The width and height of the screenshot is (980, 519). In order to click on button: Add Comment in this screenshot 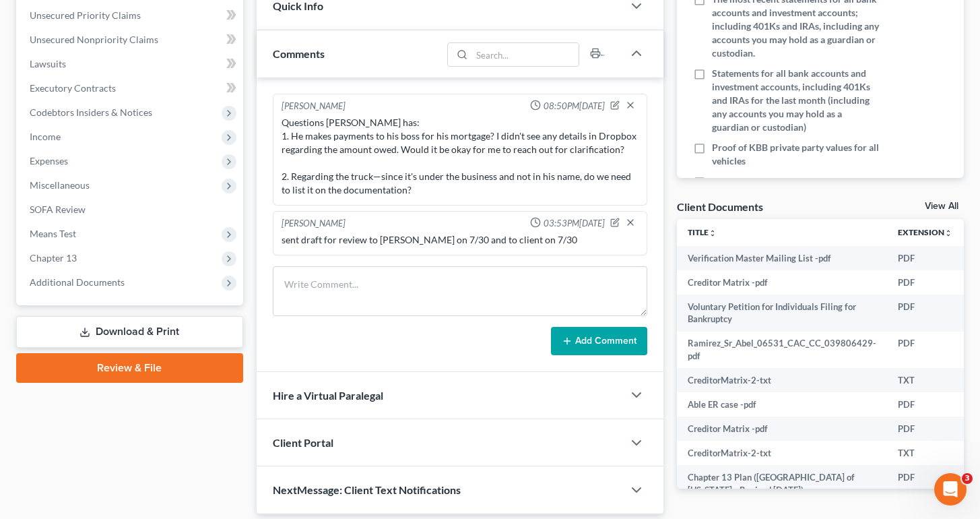, I will do `click(599, 341)`.